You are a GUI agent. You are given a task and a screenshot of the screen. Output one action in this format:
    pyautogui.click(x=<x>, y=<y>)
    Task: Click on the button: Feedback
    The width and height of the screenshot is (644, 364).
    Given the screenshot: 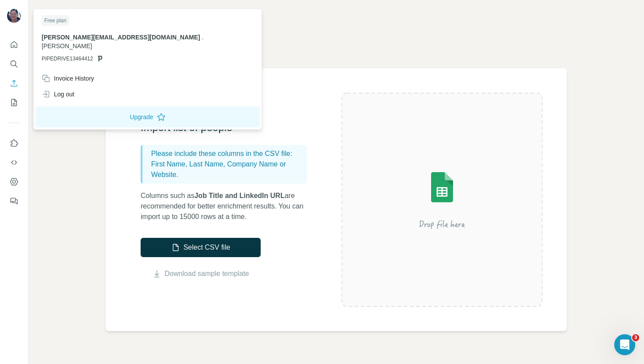 What is the action you would take?
    pyautogui.click(x=14, y=201)
    